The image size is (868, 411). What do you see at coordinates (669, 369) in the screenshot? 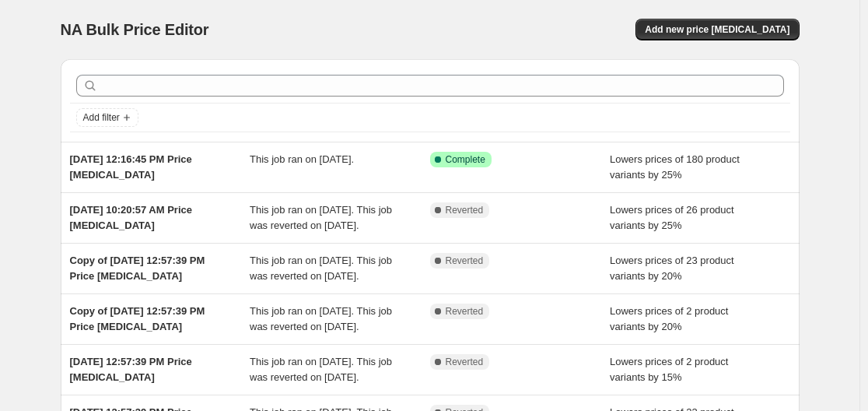
I see `span: Lowers prices of 2 product variants by 15%` at bounding box center [669, 369].